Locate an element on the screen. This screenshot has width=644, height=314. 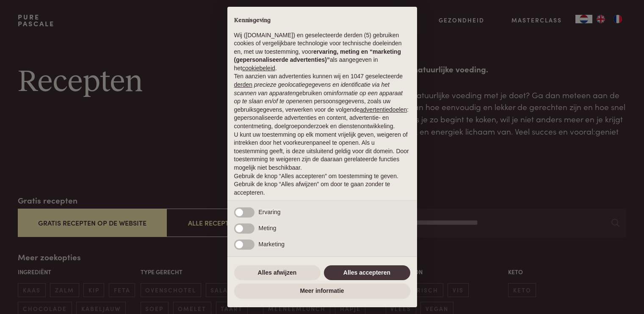
button: Alles afwijzen is located at coordinates (277, 273).